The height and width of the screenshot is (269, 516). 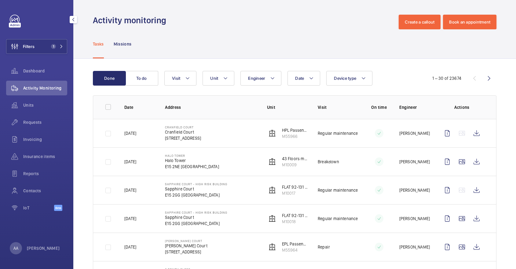 What do you see at coordinates (329, 162) in the screenshot?
I see `p: Breakdown` at bounding box center [329, 162].